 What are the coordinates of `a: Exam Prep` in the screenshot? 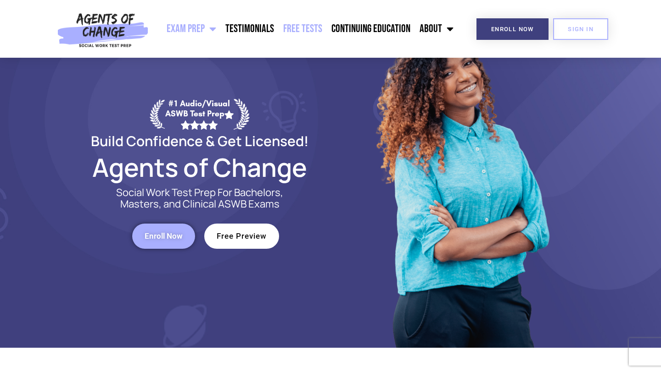 It's located at (191, 29).